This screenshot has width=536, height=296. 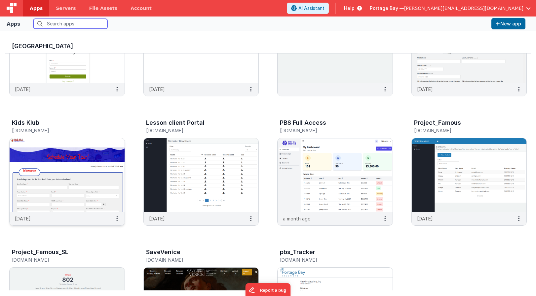 What do you see at coordinates (40, 253) in the screenshot?
I see `h3: Project_Famous_SL` at bounding box center [40, 253].